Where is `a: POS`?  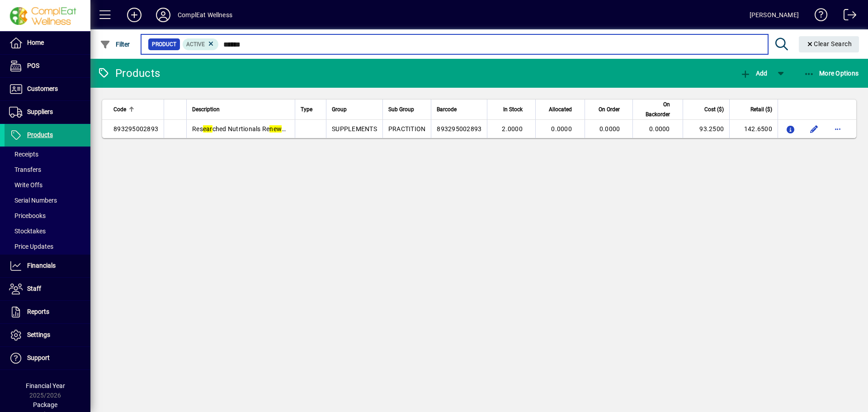 a: POS is located at coordinates (48, 66).